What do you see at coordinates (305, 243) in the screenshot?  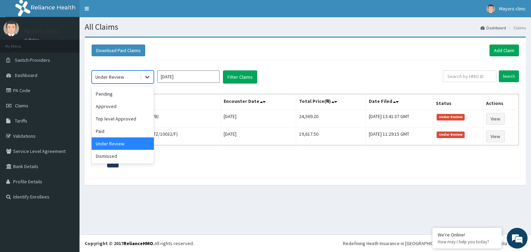 I see `footer: All rights reserved.` at bounding box center [305, 243].